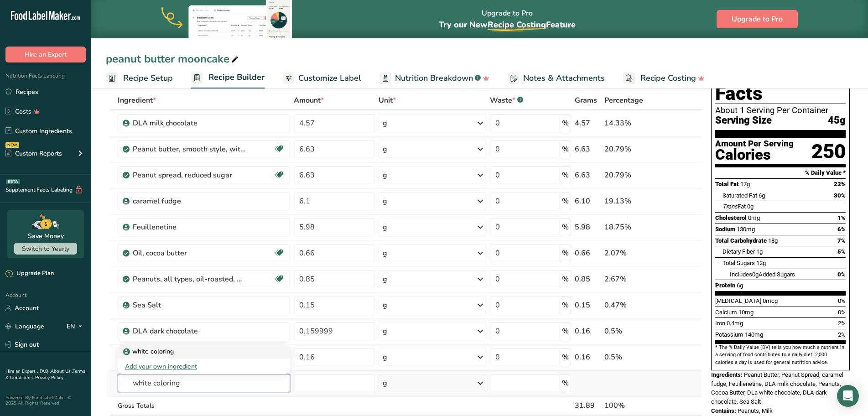 The height and width of the screenshot is (416, 868). What do you see at coordinates (190, 202) in the screenshot?
I see `div: caramel fudge` at bounding box center [190, 202].